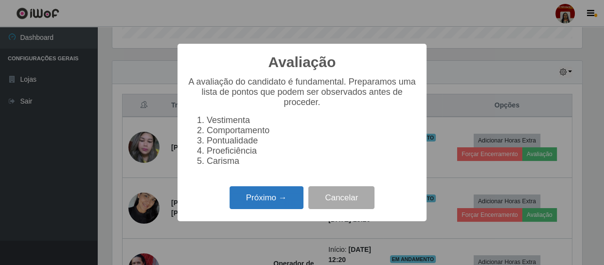  What do you see at coordinates (302, 62) in the screenshot?
I see `h2: Avaliação` at bounding box center [302, 62].